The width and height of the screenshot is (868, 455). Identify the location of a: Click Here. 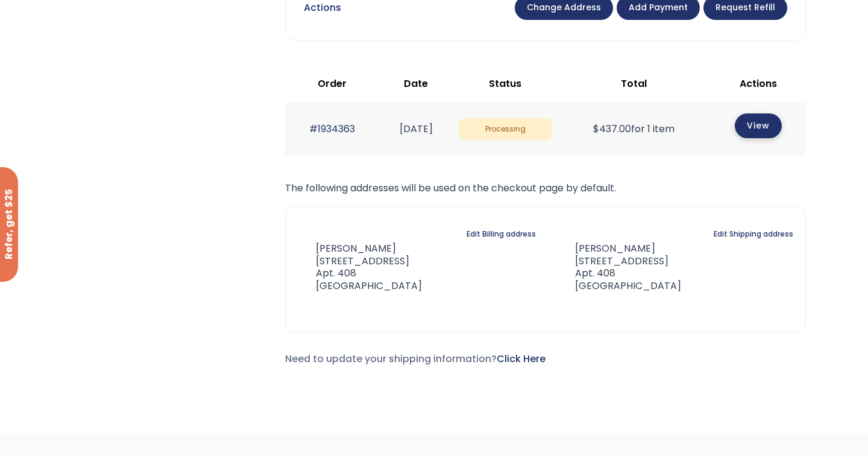
(521, 358).